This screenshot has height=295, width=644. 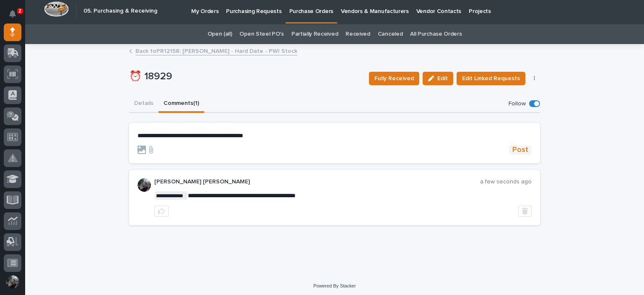 I want to click on a: Canceled, so click(x=390, y=34).